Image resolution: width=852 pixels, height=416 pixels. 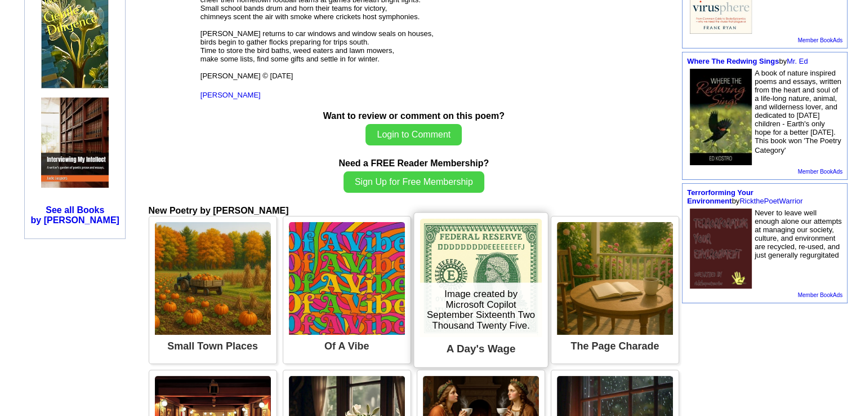 What do you see at coordinates (721, 248) in the screenshot?
I see `img: 78451.jpg` at bounding box center [721, 248].